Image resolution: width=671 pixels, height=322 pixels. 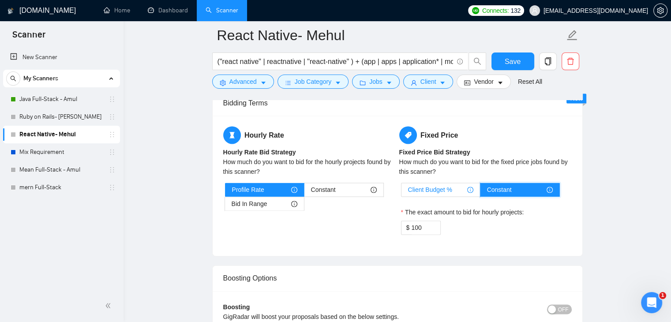 What do you see at coordinates (408, 135) in the screenshot?
I see `span: tag` at bounding box center [408, 135].